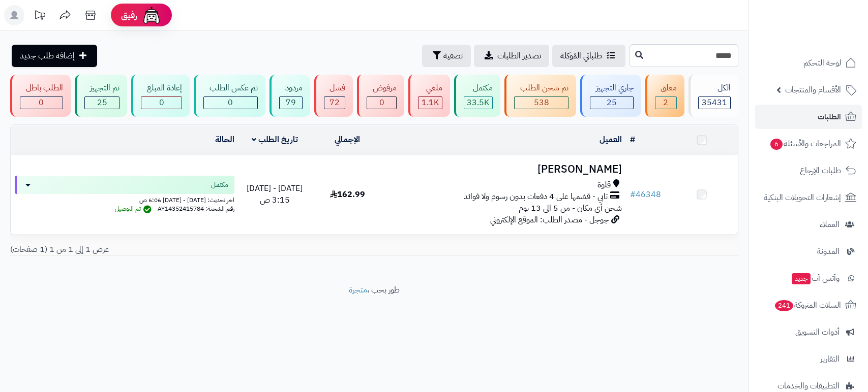 Image resolution: width=868 pixels, height=392 pixels. I want to click on div: مردود, so click(291, 88).